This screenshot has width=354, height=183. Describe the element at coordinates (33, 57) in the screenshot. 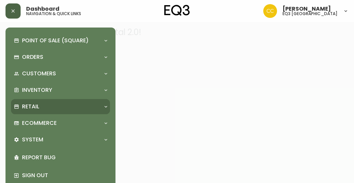

I see `p: Orders` at that location.